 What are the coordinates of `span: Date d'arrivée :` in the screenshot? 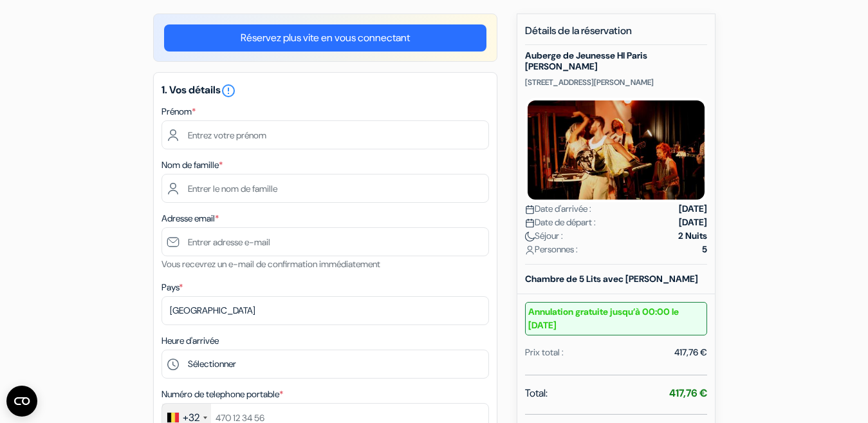 It's located at (558, 209).